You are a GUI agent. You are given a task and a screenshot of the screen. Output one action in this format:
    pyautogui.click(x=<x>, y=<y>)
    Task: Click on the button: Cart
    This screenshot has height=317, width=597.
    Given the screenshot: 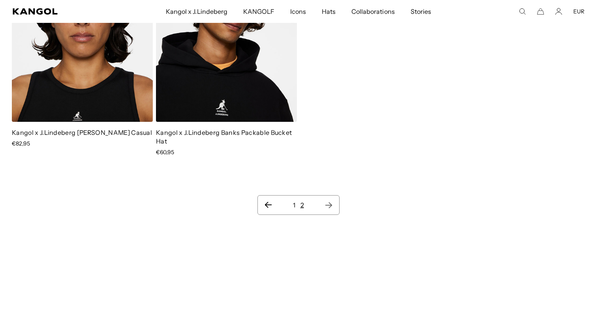 What is the action you would take?
    pyautogui.click(x=540, y=11)
    